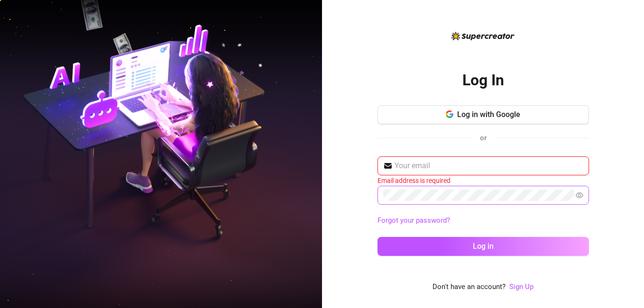  I want to click on div: Email address is required, so click(483, 181).